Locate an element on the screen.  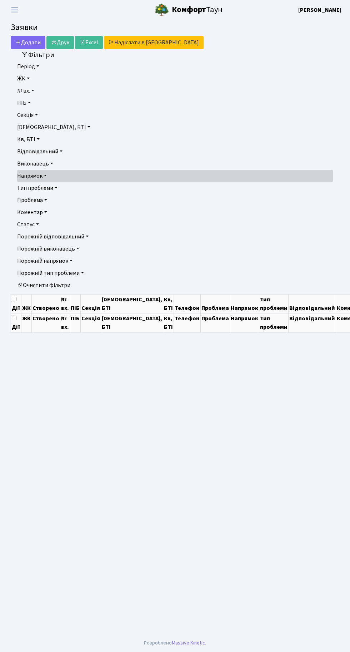
a: Друк is located at coordinates (60, 43).